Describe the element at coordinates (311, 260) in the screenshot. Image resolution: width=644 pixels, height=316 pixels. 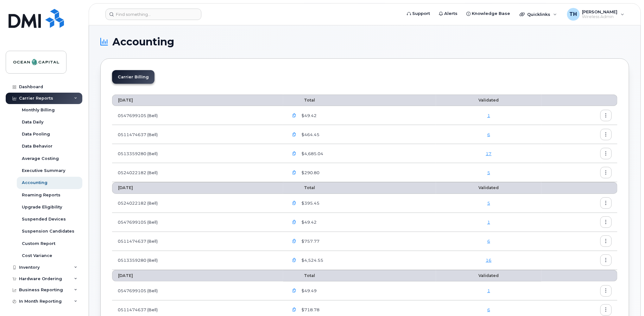
I see `span: $4,524.55` at that location.